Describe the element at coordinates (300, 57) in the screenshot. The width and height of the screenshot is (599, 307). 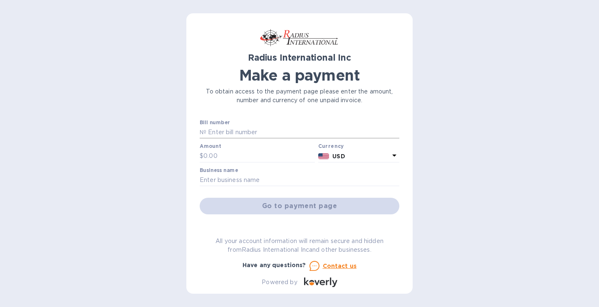
I see `b: Radius International Inc` at that location.